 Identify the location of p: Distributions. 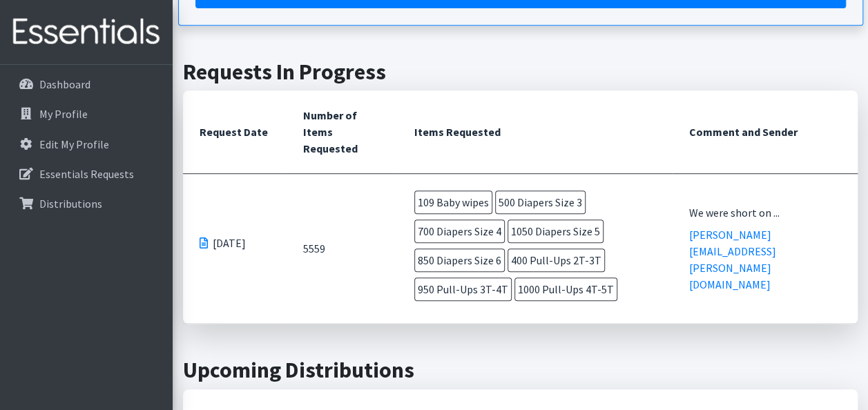
(71, 204).